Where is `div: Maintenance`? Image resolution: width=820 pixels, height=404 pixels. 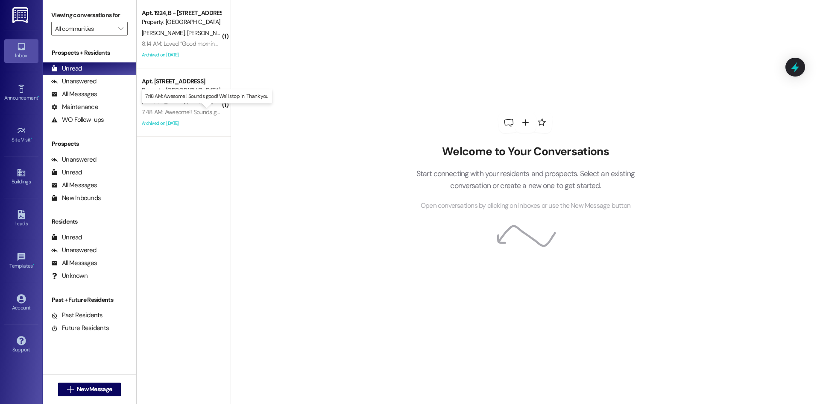 div: Maintenance is located at coordinates (75, 107).